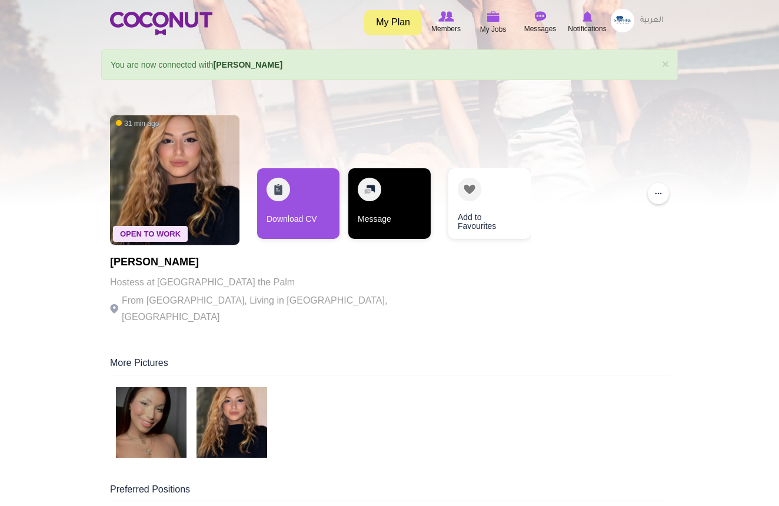 The image size is (779, 506). Describe the element at coordinates (298, 207) in the screenshot. I see `div: 1 / 3` at that location.